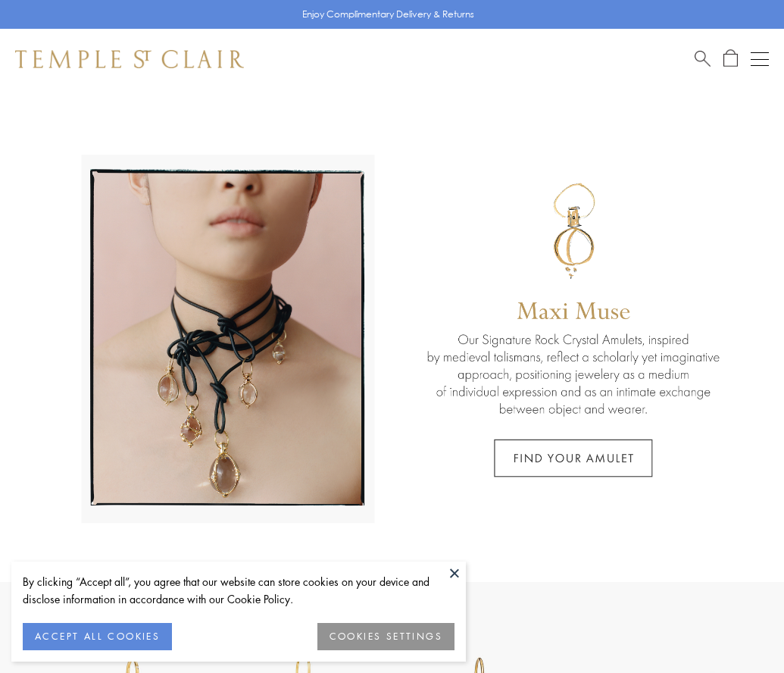  I want to click on img: Temple St. Clair, so click(129, 59).